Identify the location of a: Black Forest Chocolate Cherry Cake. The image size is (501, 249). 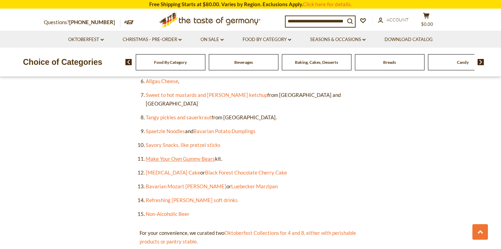
(246, 172).